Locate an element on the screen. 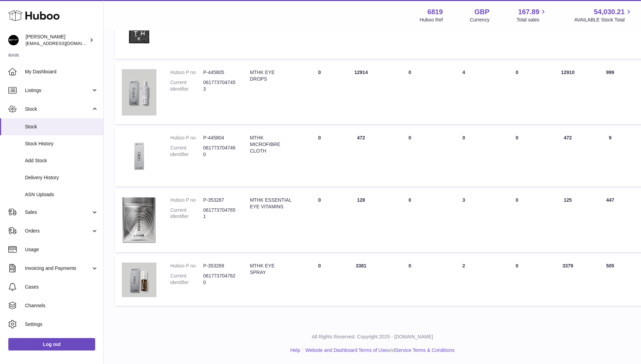  div: MTHK MICROFIBRE CLOTH is located at coordinates (271, 144).